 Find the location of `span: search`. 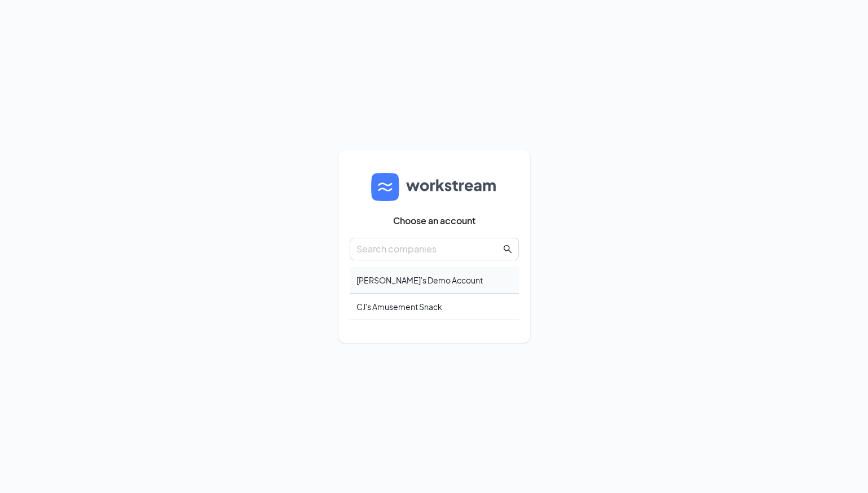

span: search is located at coordinates (508, 249).